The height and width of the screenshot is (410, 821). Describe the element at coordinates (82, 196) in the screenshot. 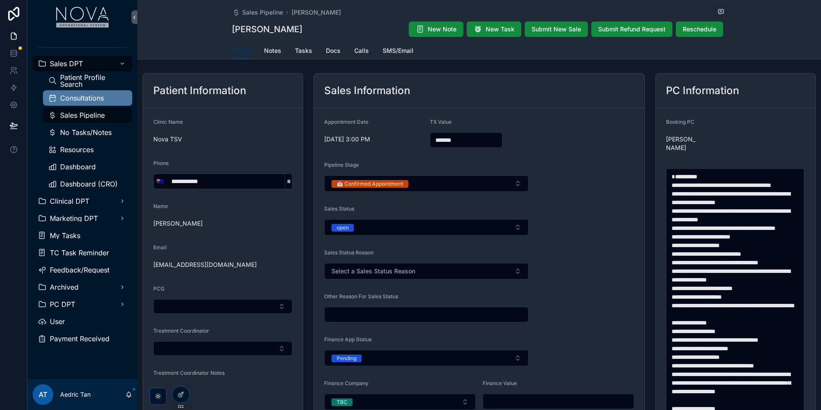

I see `div: scrollable content` at that location.